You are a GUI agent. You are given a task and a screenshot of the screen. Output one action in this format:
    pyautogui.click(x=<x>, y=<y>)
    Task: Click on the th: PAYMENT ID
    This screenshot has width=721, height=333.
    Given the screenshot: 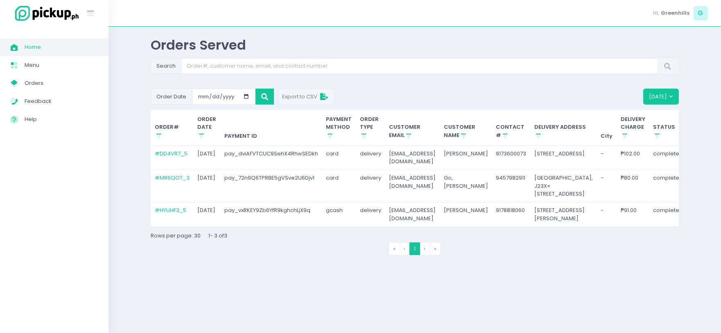 What is the action you would take?
    pyautogui.click(x=271, y=127)
    